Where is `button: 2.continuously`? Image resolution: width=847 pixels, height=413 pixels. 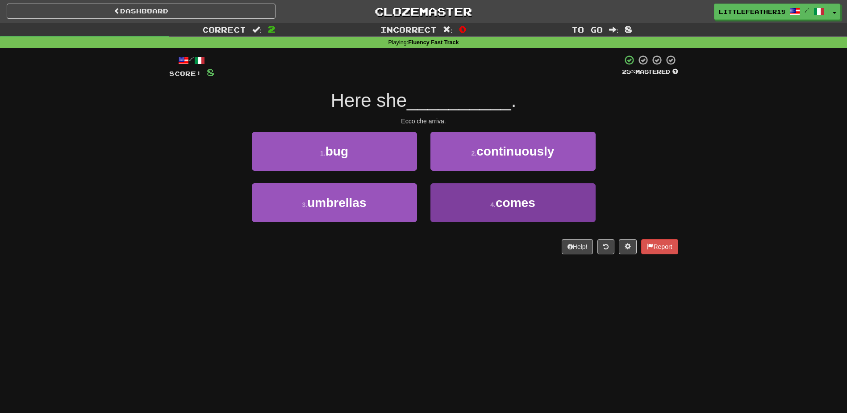
button: 2.continuously is located at coordinates (513, 151).